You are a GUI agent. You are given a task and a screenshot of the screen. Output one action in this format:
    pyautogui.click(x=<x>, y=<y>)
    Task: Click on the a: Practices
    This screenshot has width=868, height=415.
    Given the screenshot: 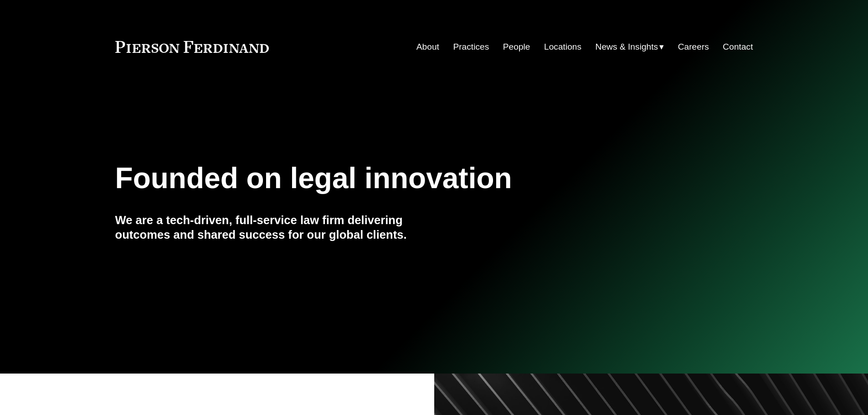 What is the action you would take?
    pyautogui.click(x=471, y=47)
    